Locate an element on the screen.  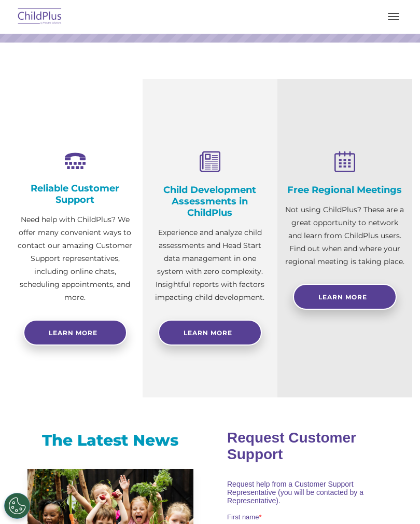
span: Learn more is located at coordinates (73, 332).